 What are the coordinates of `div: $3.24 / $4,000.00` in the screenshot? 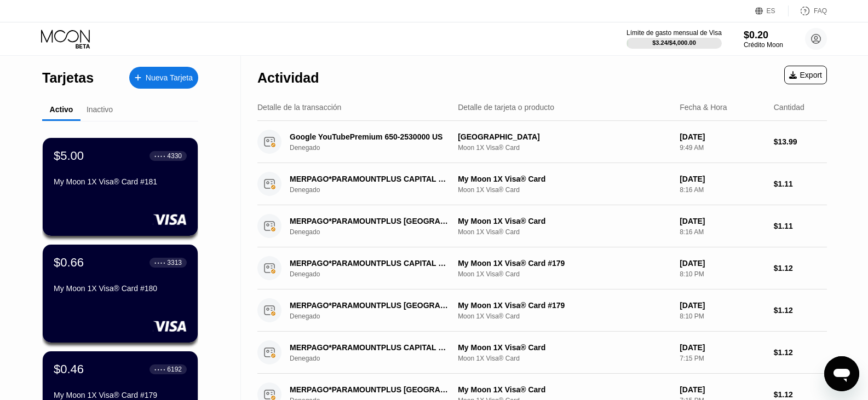 It's located at (674, 42).